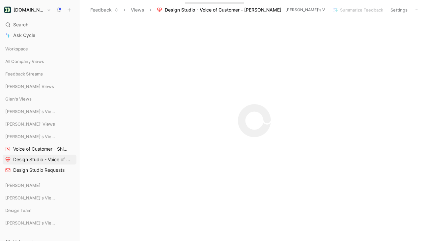 The width and height of the screenshot is (429, 241). What do you see at coordinates (21, 25) in the screenshot?
I see `span: Search` at bounding box center [21, 25].